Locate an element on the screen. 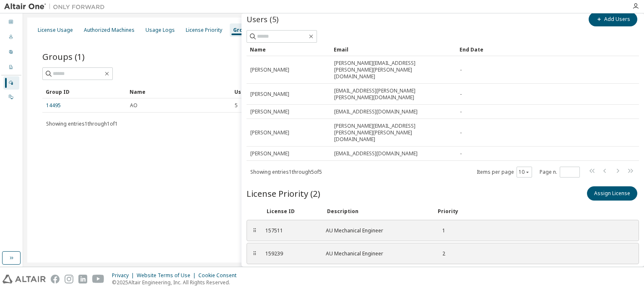  span: License Priority (2) is located at coordinates (283, 194).